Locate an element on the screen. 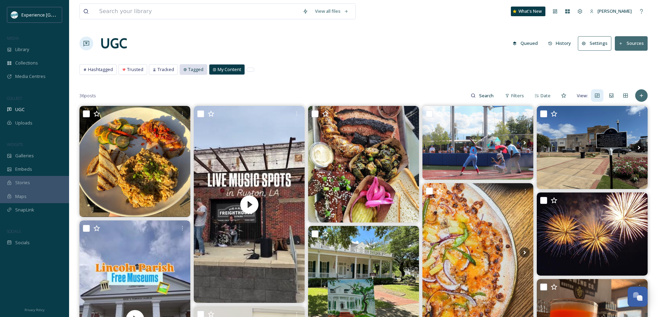  a: UGC is located at coordinates (114, 44).